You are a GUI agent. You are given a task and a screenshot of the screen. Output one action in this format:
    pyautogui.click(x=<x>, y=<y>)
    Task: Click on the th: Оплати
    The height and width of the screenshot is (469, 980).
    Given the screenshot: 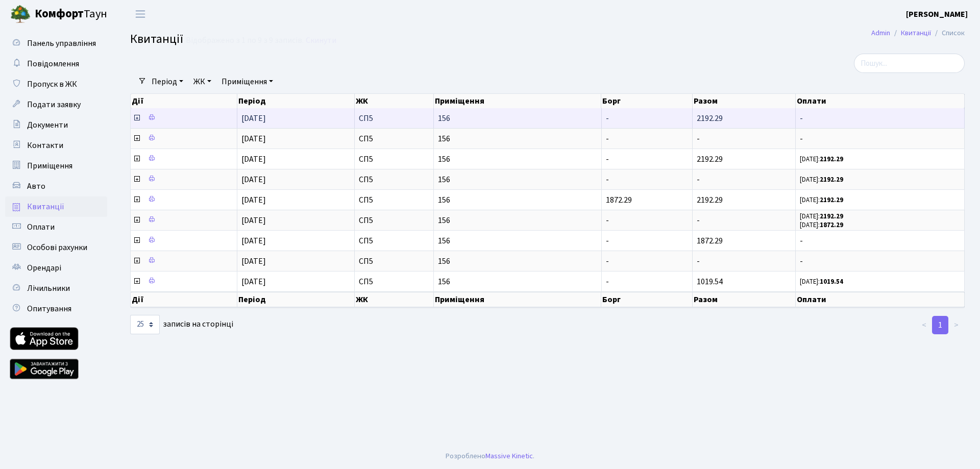 What is the action you would take?
    pyautogui.click(x=880, y=101)
    